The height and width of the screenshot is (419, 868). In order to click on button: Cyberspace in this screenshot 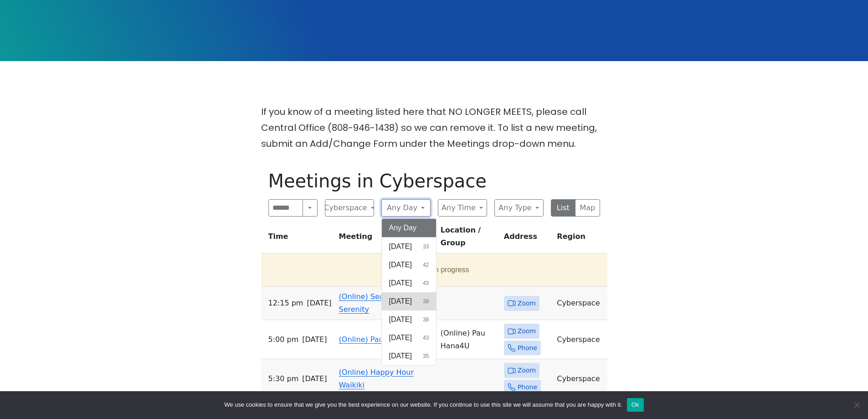, I will do `click(349, 208)`.